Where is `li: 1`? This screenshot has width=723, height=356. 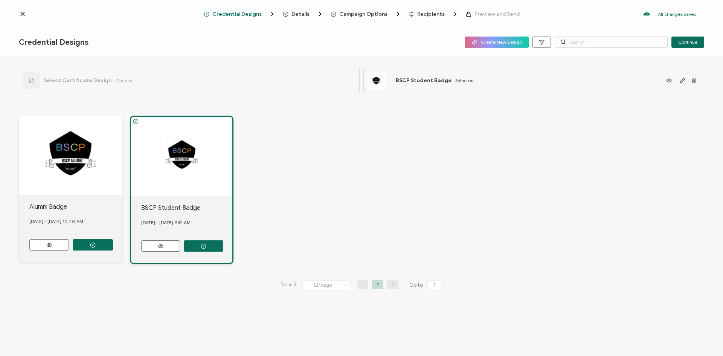 li: 1 is located at coordinates (377, 284).